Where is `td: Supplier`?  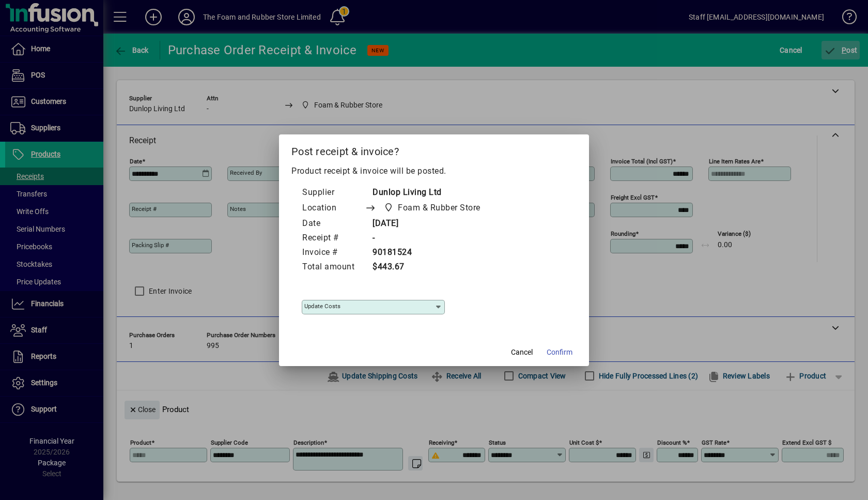
td: Supplier is located at coordinates (334, 193).